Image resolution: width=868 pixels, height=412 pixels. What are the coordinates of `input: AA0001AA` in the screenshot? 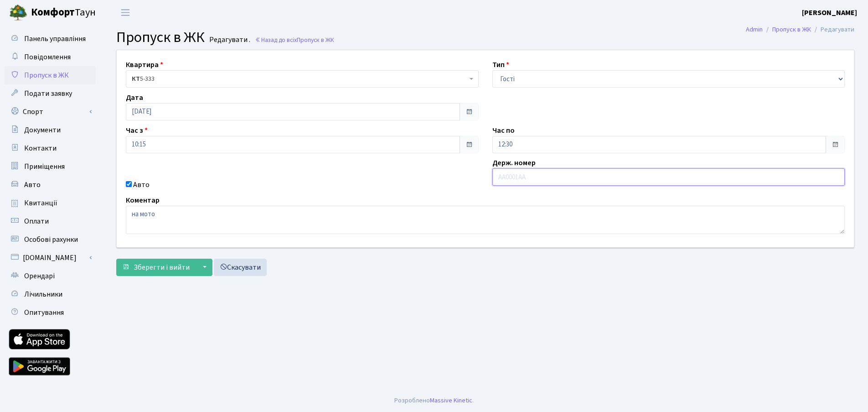 It's located at (669, 177).